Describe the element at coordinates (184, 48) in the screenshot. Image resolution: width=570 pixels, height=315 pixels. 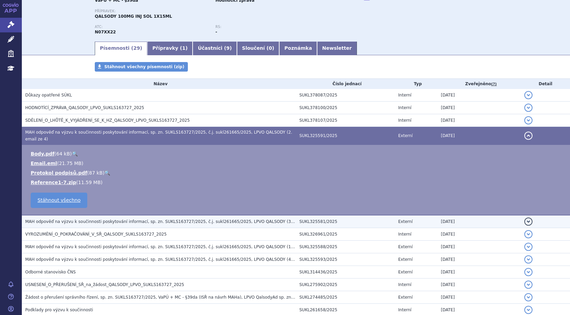
I see `span: 1` at that location.